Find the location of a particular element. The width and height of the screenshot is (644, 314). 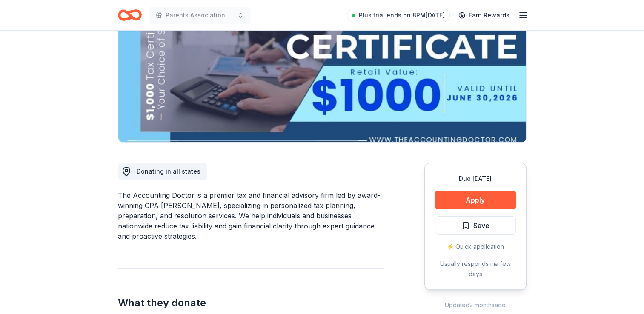

h2: What they donate is located at coordinates (250, 303).